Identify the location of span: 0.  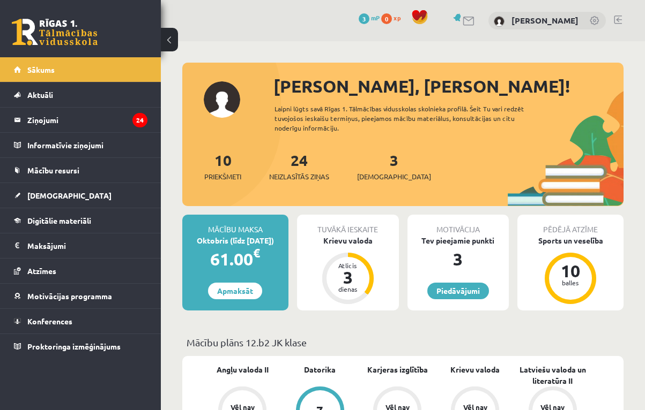
(386, 19).